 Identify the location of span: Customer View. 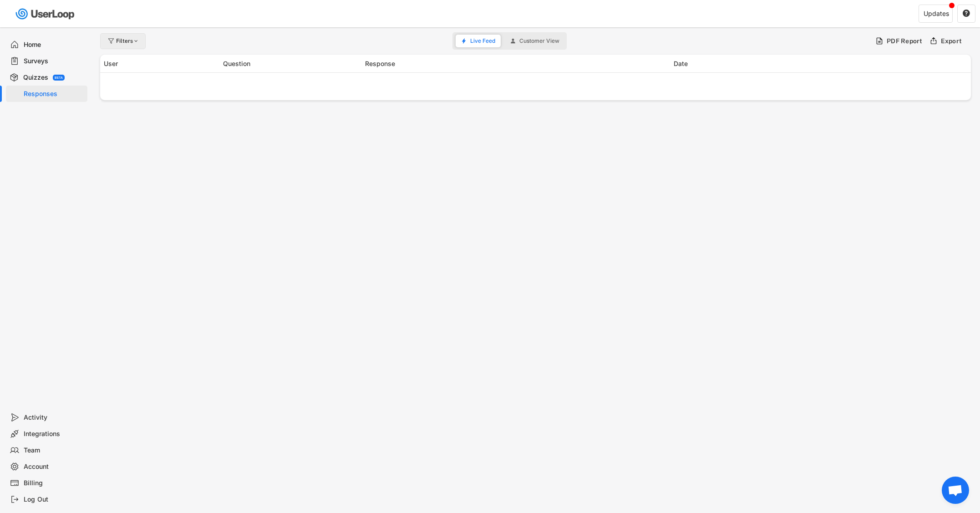
(540, 41).